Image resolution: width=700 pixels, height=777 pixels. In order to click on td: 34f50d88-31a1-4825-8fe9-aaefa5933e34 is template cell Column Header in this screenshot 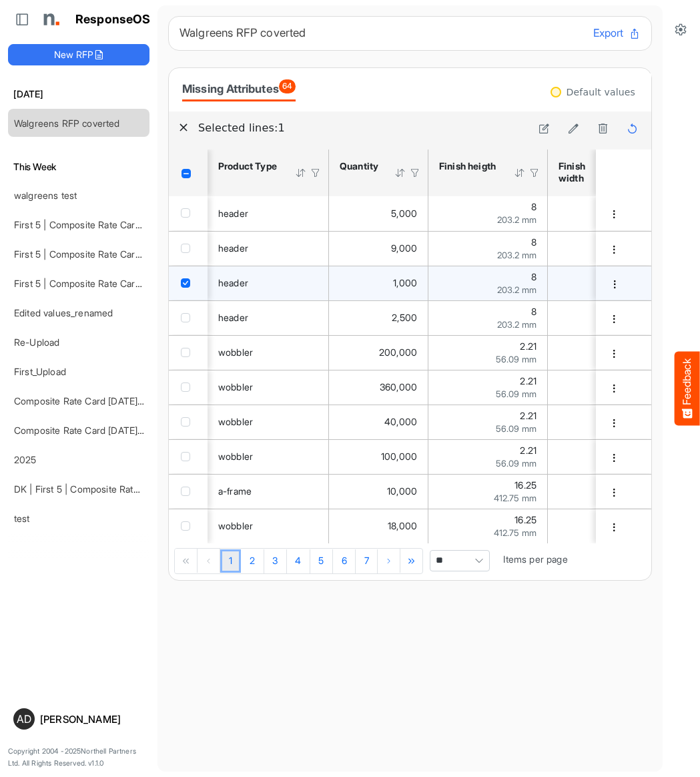, I will do `click(625, 283)`.